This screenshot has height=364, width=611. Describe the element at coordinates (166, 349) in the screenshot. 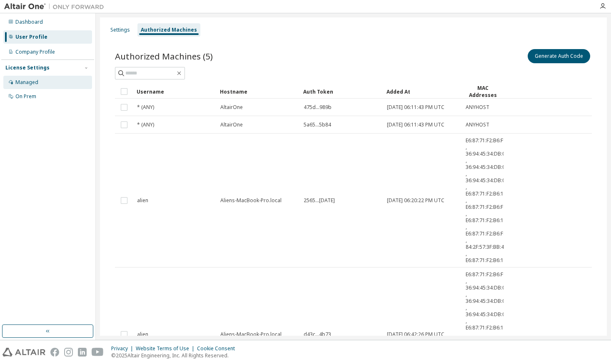

I see `div: Website Terms of Use` at that location.